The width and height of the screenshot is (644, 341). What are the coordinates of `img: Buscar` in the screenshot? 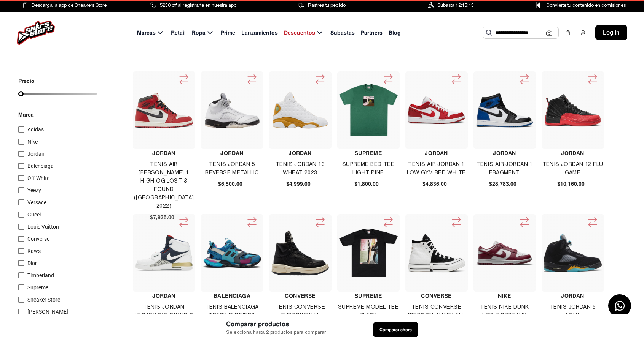 It's located at (489, 33).